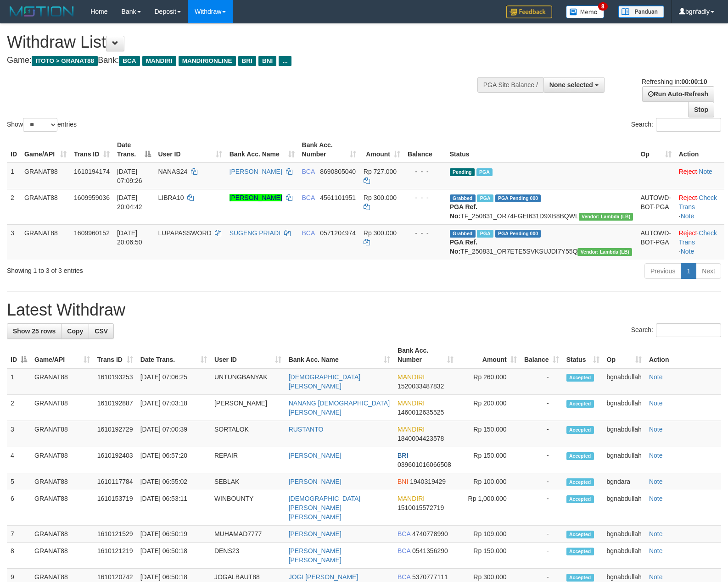  I want to click on span: NANAS24, so click(173, 172).